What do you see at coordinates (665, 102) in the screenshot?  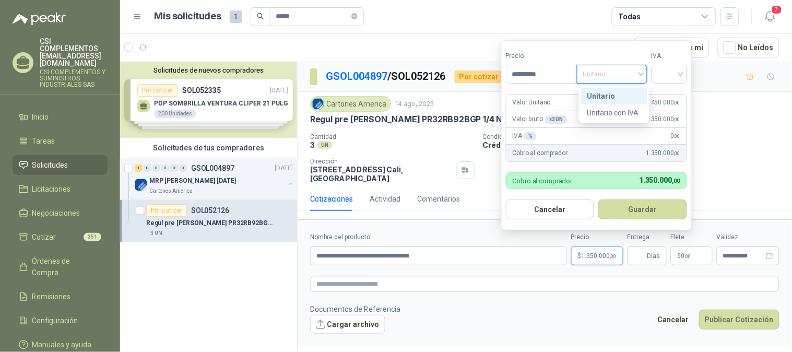 I see `span: 450.000` at bounding box center [665, 102].